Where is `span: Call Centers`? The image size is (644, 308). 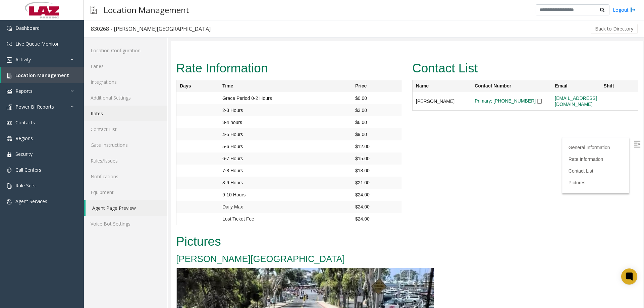
span: Call Centers is located at coordinates (28, 170).